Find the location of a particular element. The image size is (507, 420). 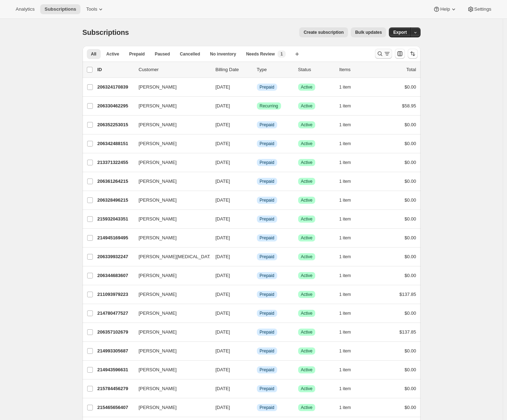

p: Status is located at coordinates (316, 70).